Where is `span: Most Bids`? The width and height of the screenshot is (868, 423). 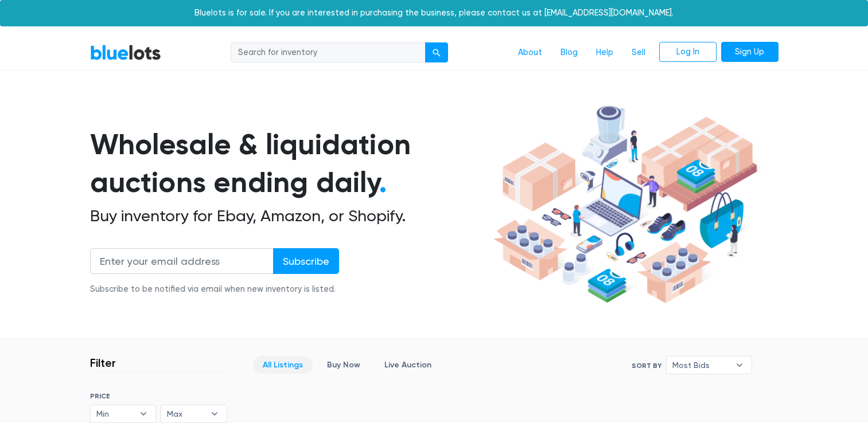
span: Most Bids is located at coordinates (701, 365).